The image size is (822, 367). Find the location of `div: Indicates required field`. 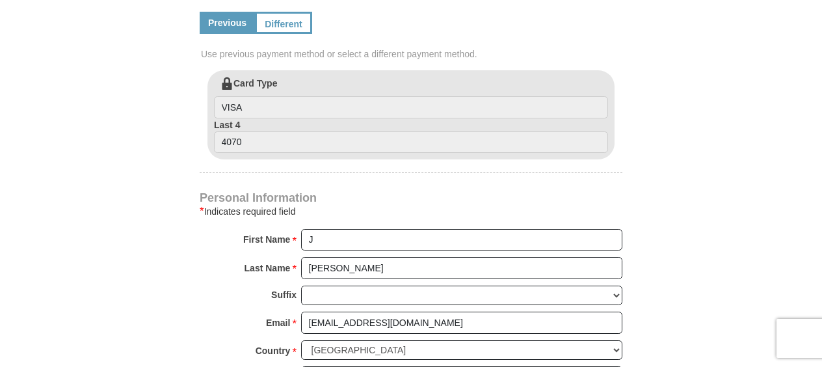

div: Indicates required field is located at coordinates (411, 211).